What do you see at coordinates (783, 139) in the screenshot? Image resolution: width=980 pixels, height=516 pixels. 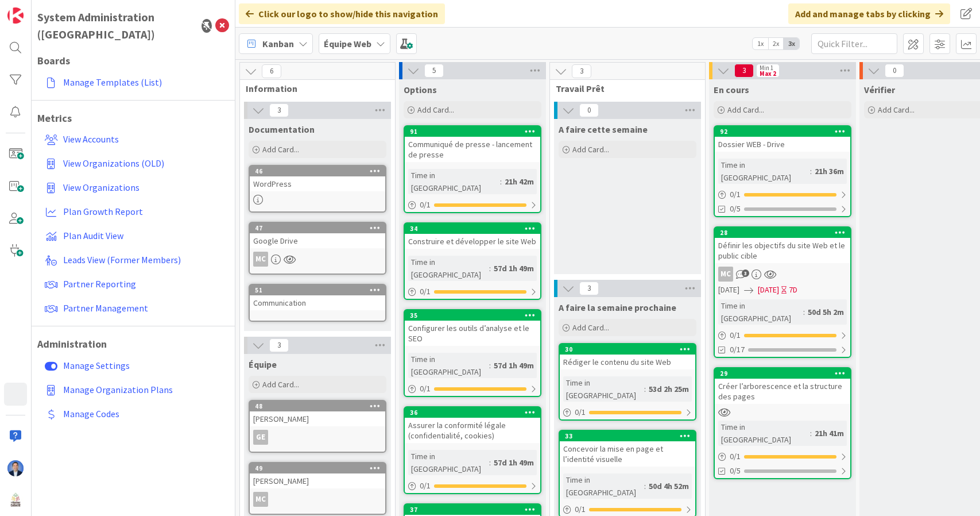 I see `div: 92Dossier WEB - Drive` at bounding box center [783, 139].